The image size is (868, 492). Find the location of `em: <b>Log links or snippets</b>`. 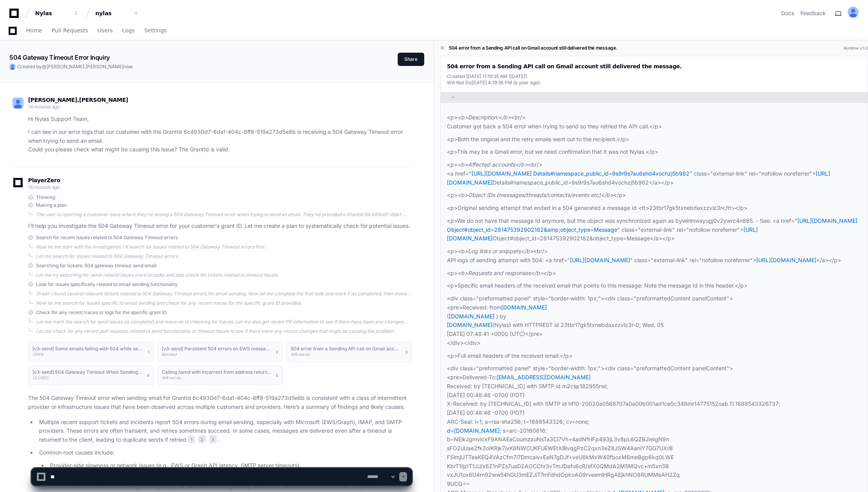

em: <b>Log links or snippets</b> is located at coordinates (495, 251).